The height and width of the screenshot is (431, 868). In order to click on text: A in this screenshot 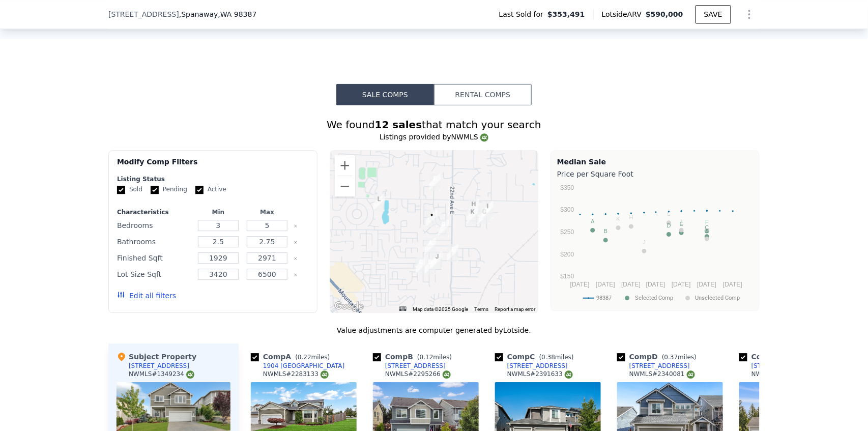, I will do `click(593, 221)`.